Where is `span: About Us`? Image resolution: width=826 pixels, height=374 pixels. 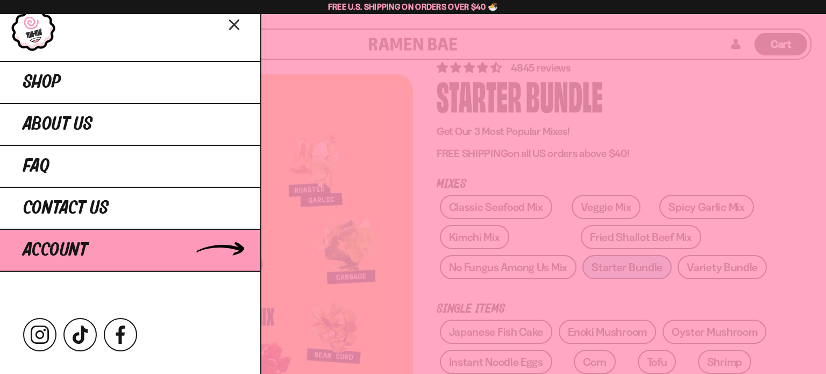 span: About Us is located at coordinates (58, 124).